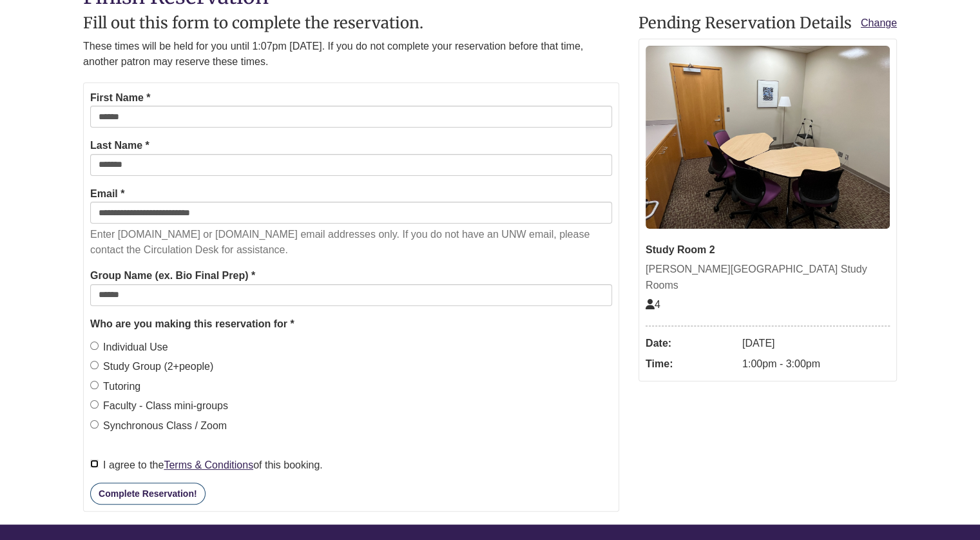 The height and width of the screenshot is (540, 980). What do you see at coordinates (147, 494) in the screenshot?
I see `button: Complete Reservation!` at bounding box center [147, 494].